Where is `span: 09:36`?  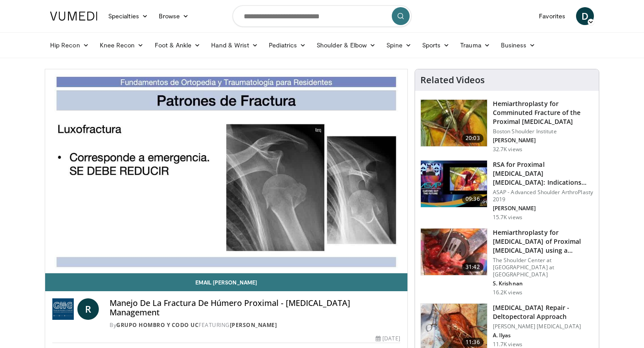 span: 09:36 is located at coordinates (473, 199).